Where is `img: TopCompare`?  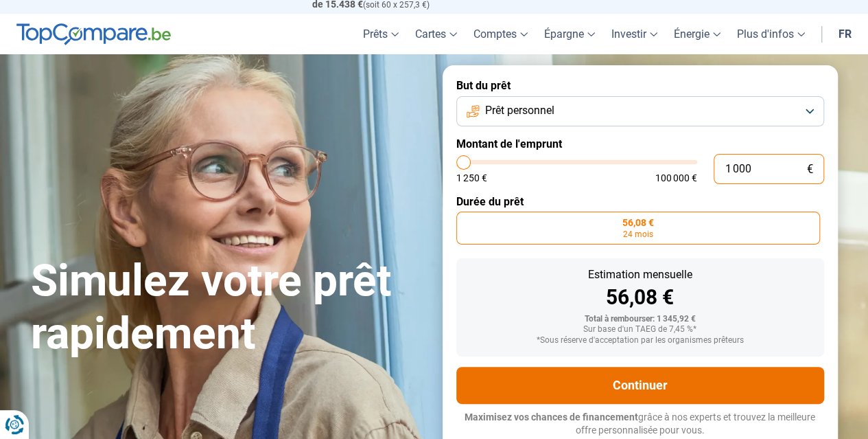 img: TopCompare is located at coordinates (93, 34).